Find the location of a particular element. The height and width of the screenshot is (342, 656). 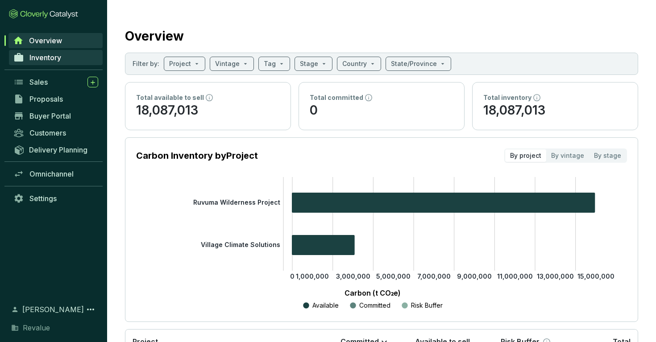

p: Filter by: is located at coordinates (146, 64).